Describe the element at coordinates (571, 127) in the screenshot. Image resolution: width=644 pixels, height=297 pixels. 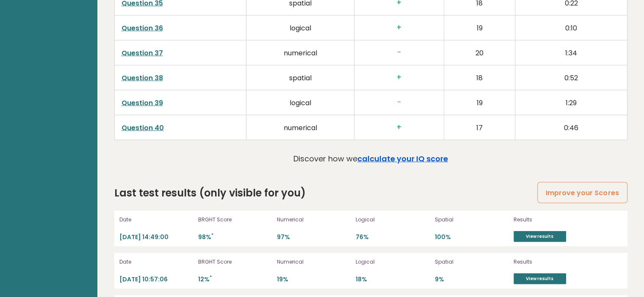
I see `td: 0:46` at that location.